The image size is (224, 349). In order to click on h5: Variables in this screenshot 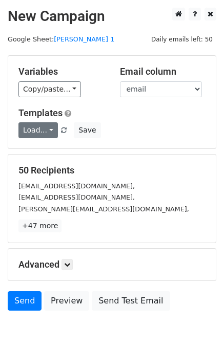, I will do `click(61, 72)`.